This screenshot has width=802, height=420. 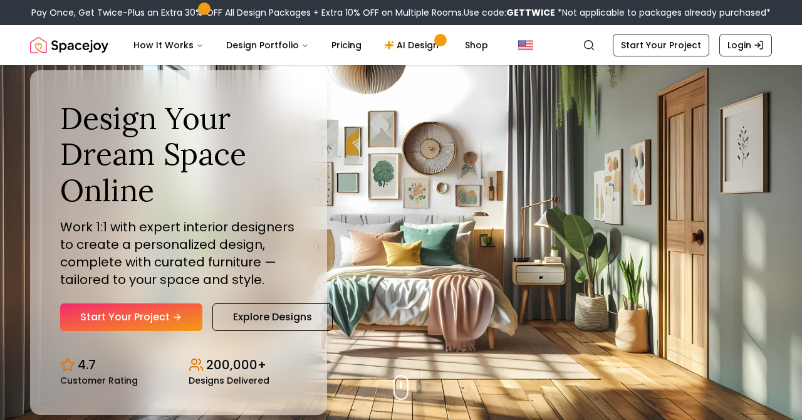 I want to click on p: 4.7, so click(x=87, y=365).